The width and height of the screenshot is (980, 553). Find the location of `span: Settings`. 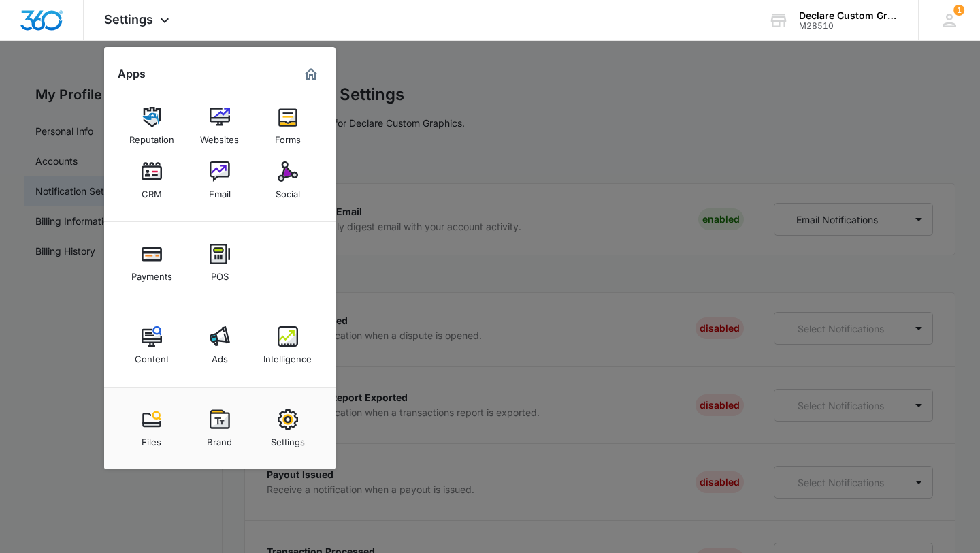

span: Settings is located at coordinates (128, 19).